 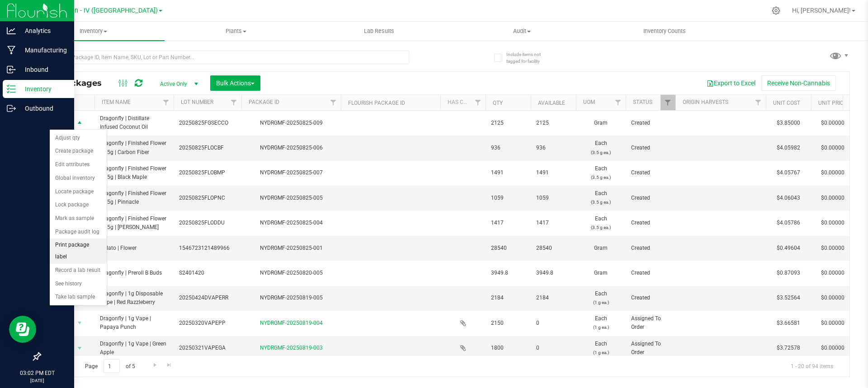 What do you see at coordinates (78, 178) in the screenshot?
I see `li: Global inventory` at bounding box center [78, 178].